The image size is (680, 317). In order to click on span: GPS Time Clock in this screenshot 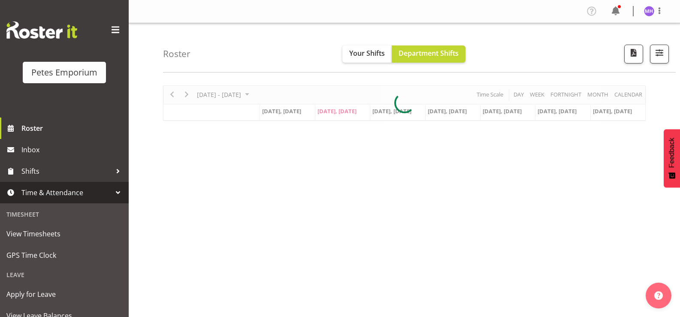, I will do `click(64, 255)`.